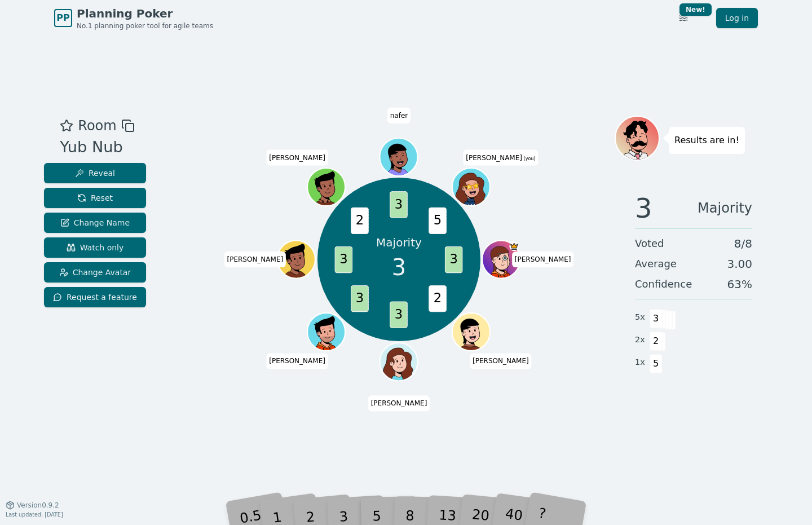 The image size is (812, 525). I want to click on div: New!, so click(695, 10).